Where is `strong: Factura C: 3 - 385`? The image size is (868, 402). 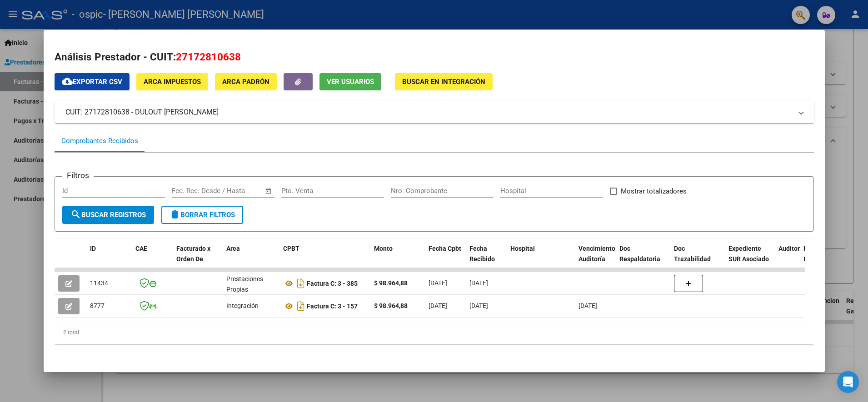 strong: Factura C: 3 - 385 is located at coordinates (332, 283).